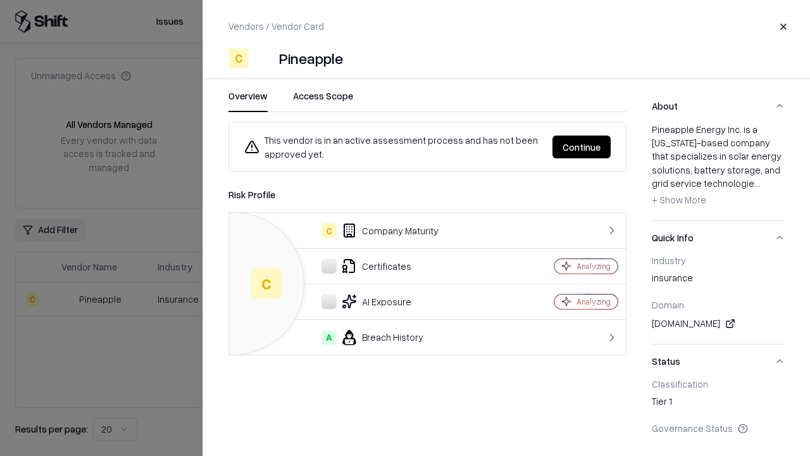 Image resolution: width=810 pixels, height=456 pixels. What do you see at coordinates (718, 428) in the screenshot?
I see `div: Governance Status` at bounding box center [718, 428].